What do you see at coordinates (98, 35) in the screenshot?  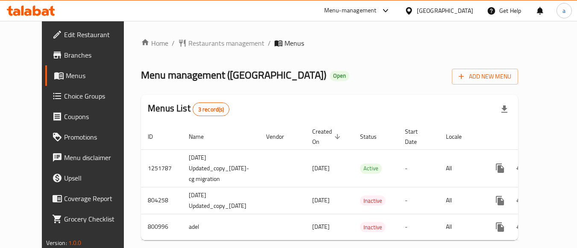 I see `span: Edit Restaurant` at bounding box center [98, 35].